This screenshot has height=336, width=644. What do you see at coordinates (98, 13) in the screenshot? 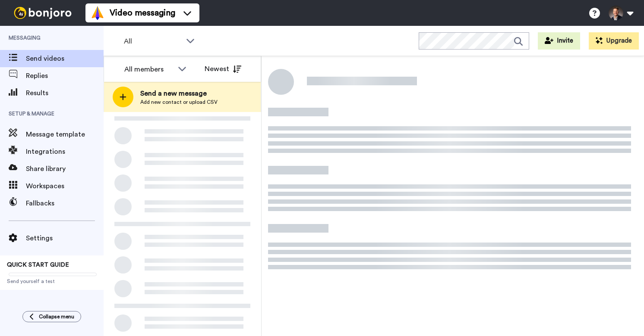
I see `img: vm-color.svg` at bounding box center [98, 13].